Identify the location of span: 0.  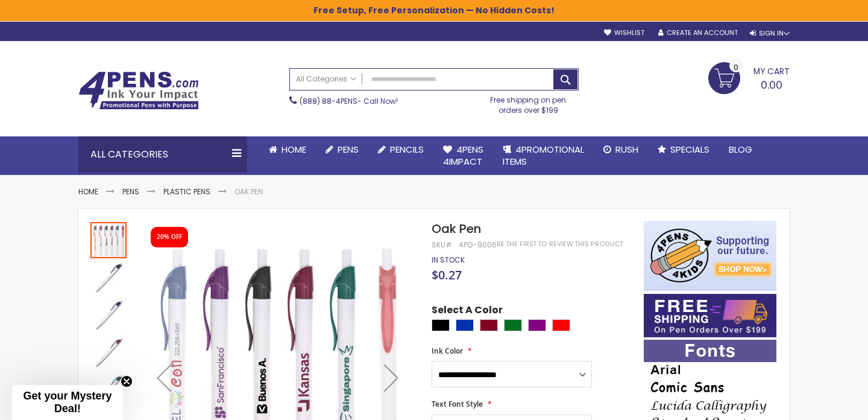
(736, 67).